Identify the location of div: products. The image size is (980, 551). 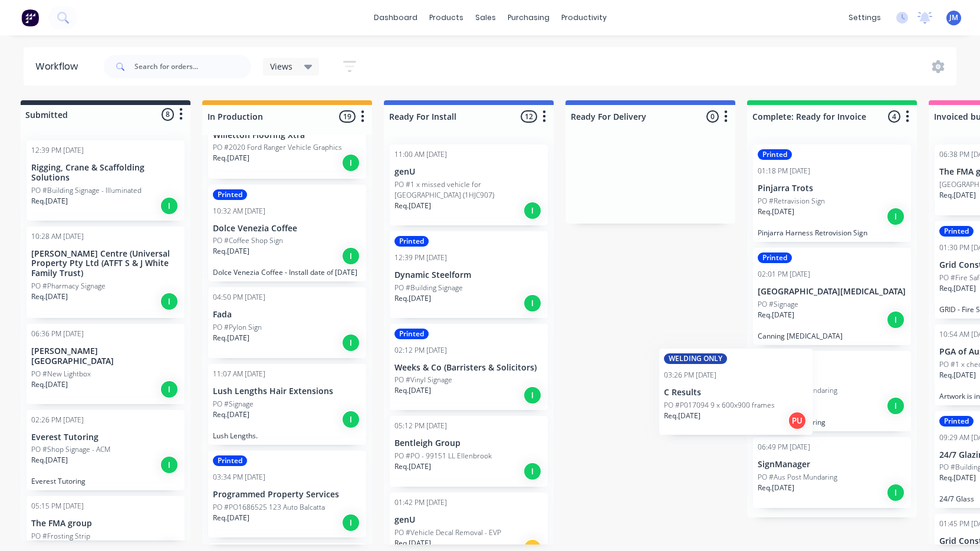
(446, 18).